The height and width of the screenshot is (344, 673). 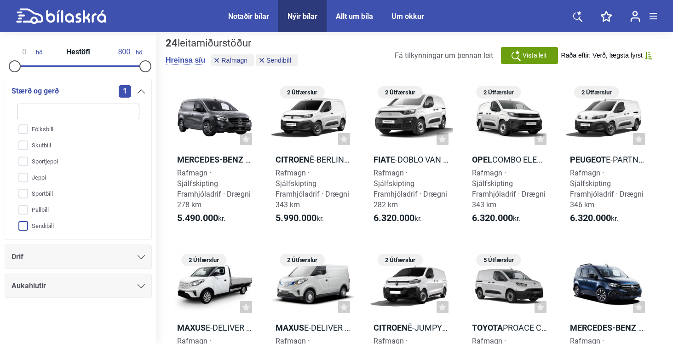 I want to click on h2: Proace City EV Stuttur, so click(x=510, y=327).